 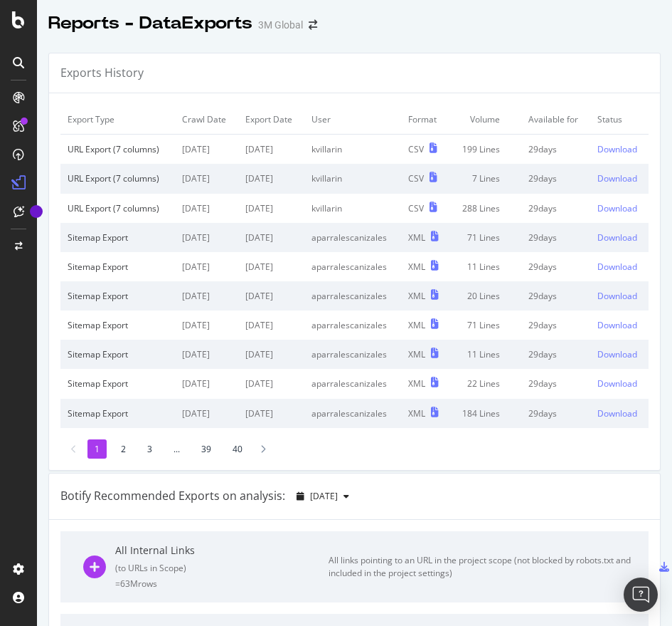 I want to click on li: 1, so click(x=97, y=449).